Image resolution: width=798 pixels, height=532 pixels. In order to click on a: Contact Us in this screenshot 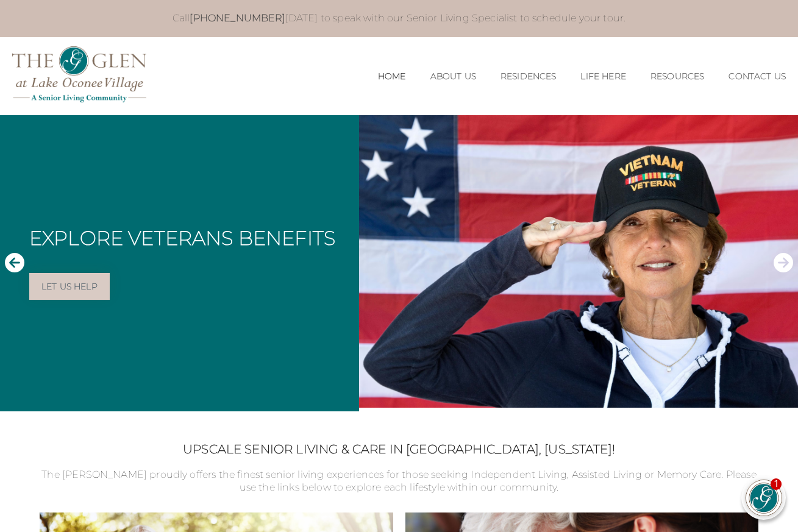, I will do `click(757, 76)`.